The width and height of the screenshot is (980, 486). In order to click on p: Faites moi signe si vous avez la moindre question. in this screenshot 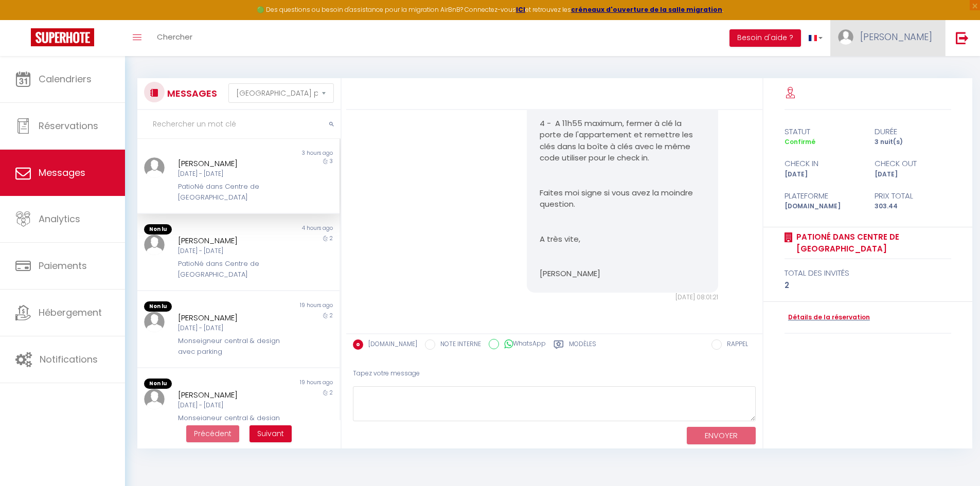, I will do `click(623, 199)`.